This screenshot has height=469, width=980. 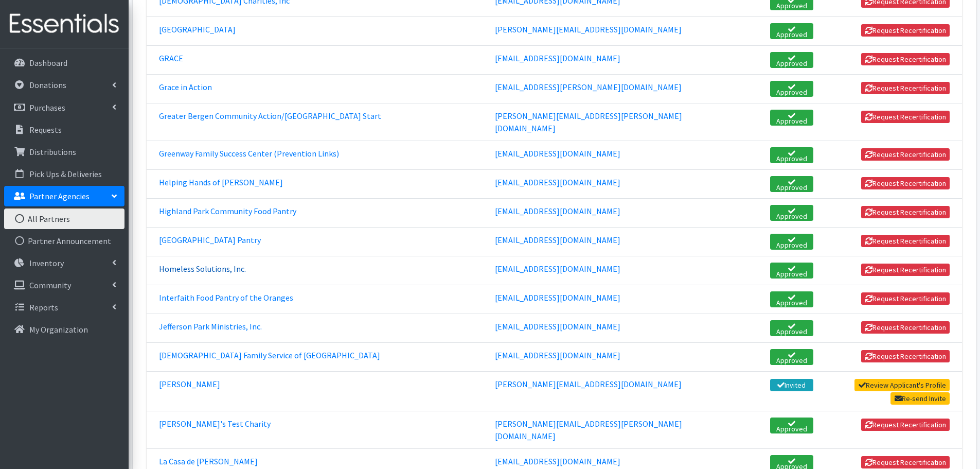 I want to click on a: Inventory, so click(x=64, y=263).